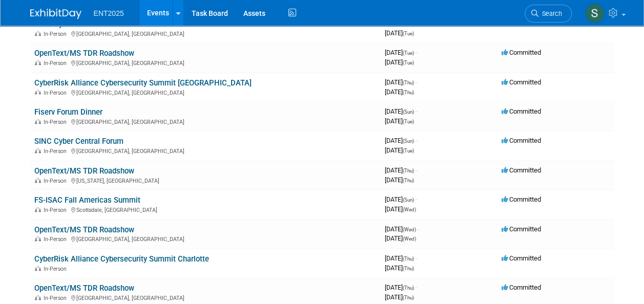 The height and width of the screenshot is (304, 644). I want to click on span: Search, so click(550, 13).